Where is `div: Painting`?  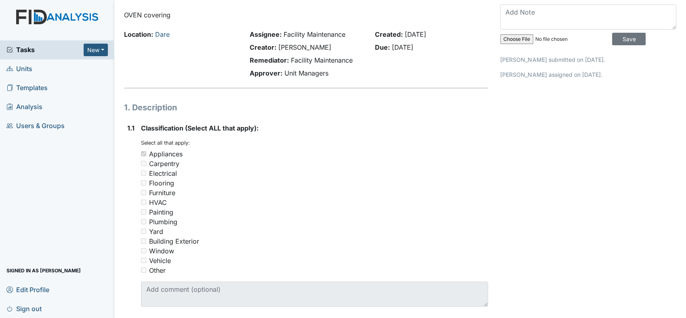
div: Painting is located at coordinates (161, 212).